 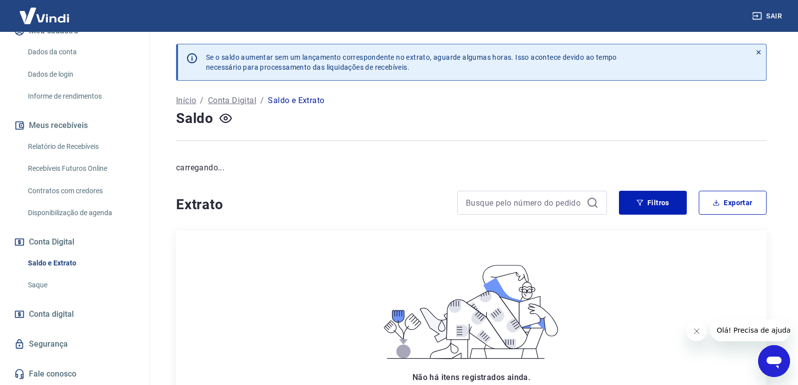 I want to click on button: Filtros, so click(x=653, y=203).